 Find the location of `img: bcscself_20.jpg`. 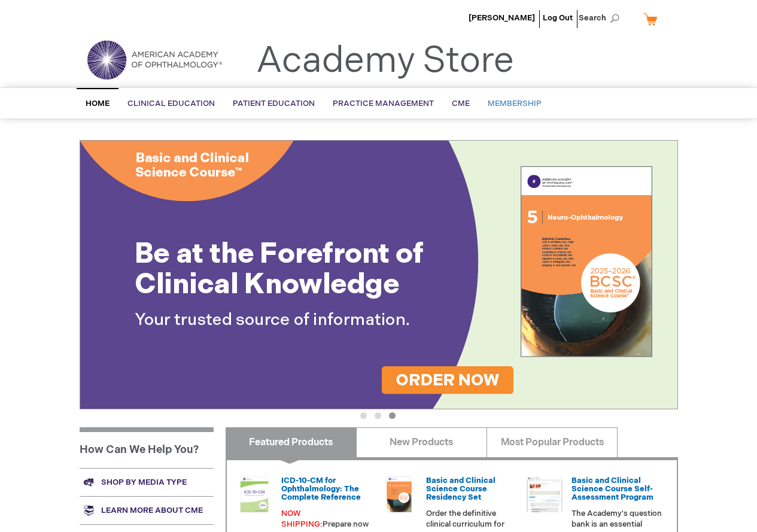

img: bcscself_20.jpg is located at coordinates (544, 494).